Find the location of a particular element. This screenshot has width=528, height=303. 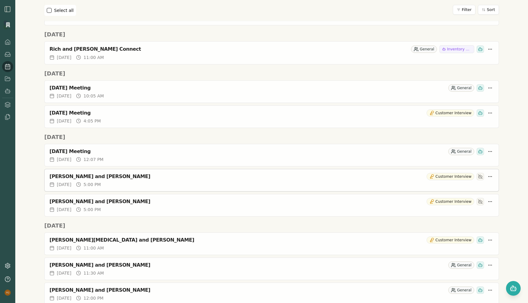

button: Filter is located at coordinates (464, 10).